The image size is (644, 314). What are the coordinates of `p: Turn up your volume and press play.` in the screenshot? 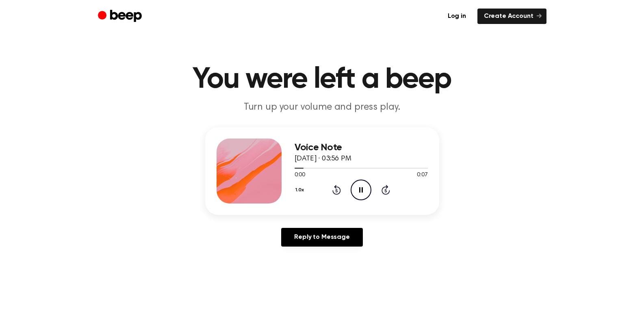 It's located at (322, 107).